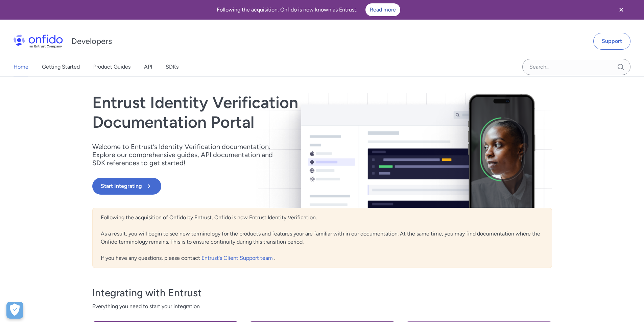 This screenshot has width=644, height=322. What do you see at coordinates (15, 310) in the screenshot?
I see `div: Cookie Preferences` at bounding box center [15, 310].